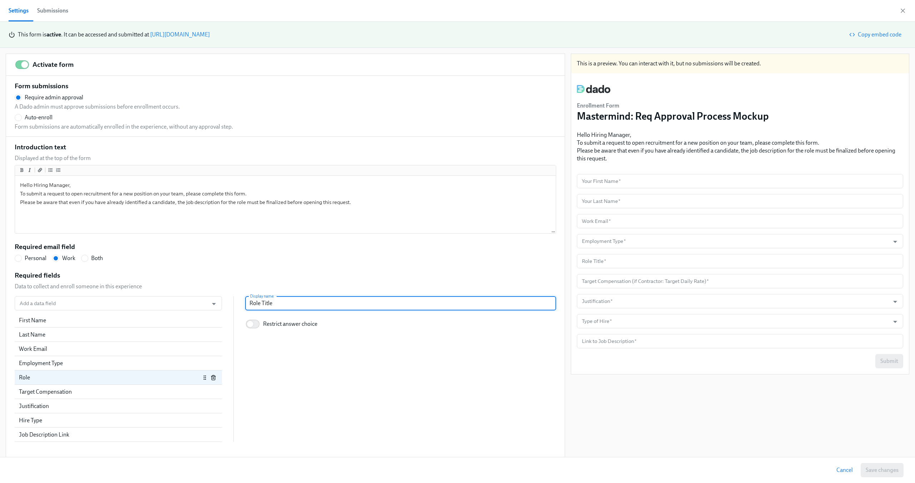 This screenshot has width=915, height=483. Describe the element at coordinates (39, 118) in the screenshot. I see `span: Auto-enroll` at that location.